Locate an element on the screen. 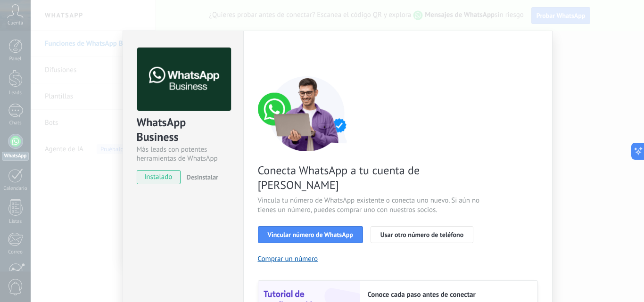 Image resolution: width=644 pixels, height=302 pixels. span: Vincula tu número de WhatsApp existente o conecta uno nuevo. Si aún no tienes un número, puedes c... is located at coordinates (370, 205).